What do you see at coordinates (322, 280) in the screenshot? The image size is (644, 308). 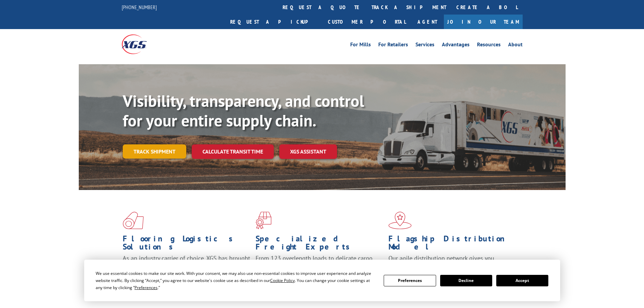 I see `div: Cookie Consent Prompt` at bounding box center [322, 280].